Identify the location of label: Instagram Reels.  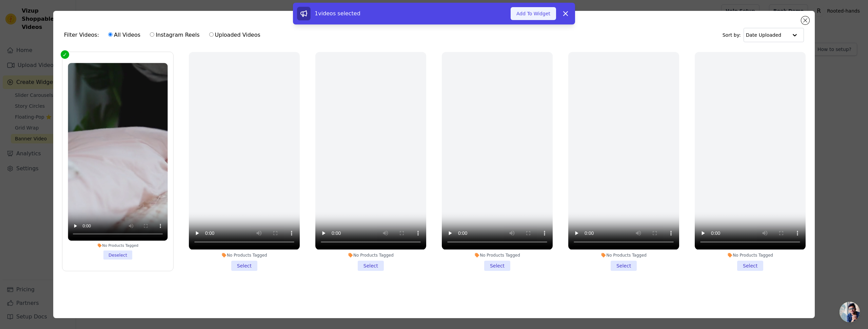
(175, 35).